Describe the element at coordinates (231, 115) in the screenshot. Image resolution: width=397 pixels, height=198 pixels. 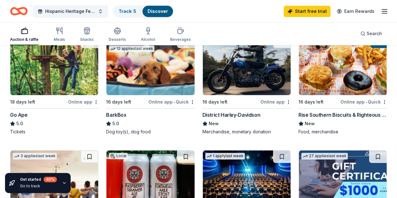
I see `div: District Harley-Davidson` at that location.